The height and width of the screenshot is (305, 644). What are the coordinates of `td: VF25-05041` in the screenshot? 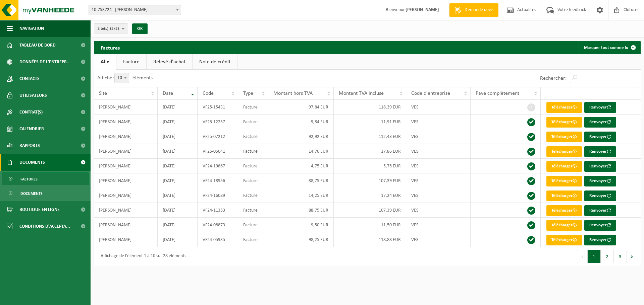 It's located at (218, 151).